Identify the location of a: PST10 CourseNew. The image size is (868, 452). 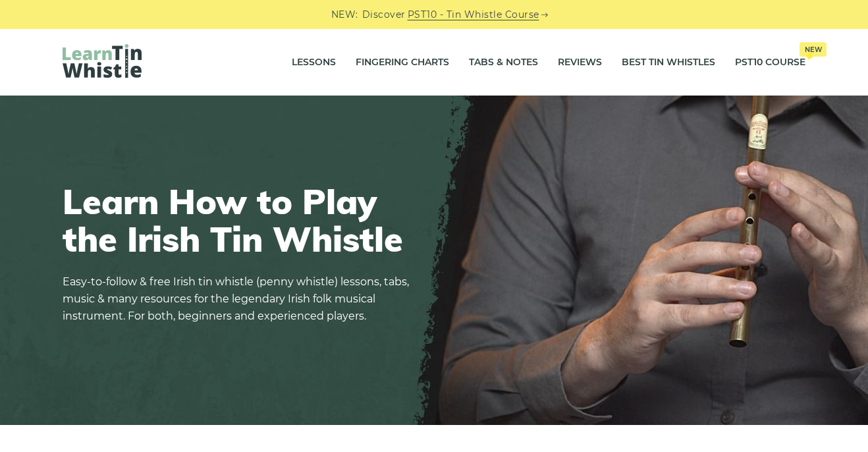
(770, 63).